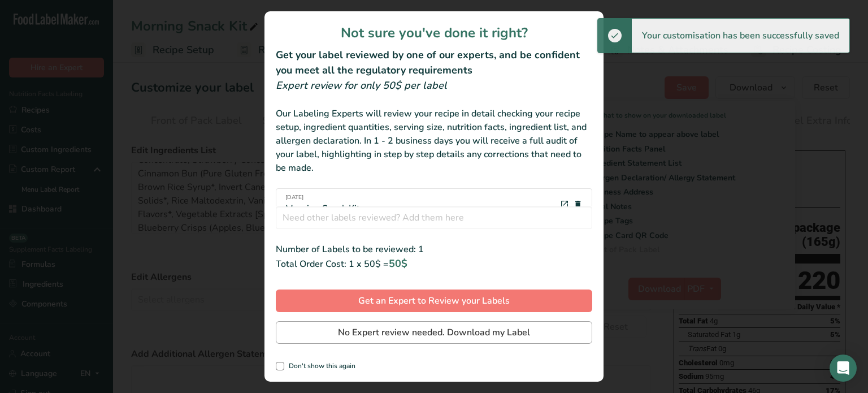  Describe the element at coordinates (434, 250) in the screenshot. I see `div: Number of Labels to be reviewed: 1` at that location.